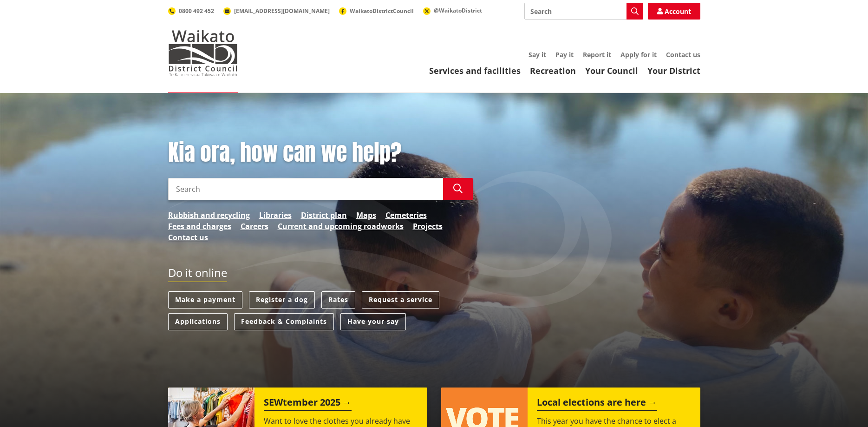  Describe the element at coordinates (205, 300) in the screenshot. I see `a: Make a payment` at that location.